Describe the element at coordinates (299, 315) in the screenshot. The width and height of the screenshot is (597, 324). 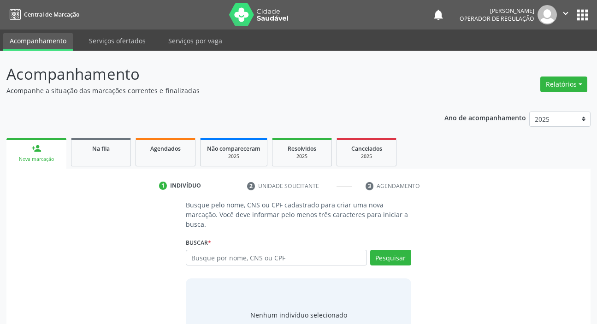
I see `div: Nenhum indivíduo selecionado` at that location.